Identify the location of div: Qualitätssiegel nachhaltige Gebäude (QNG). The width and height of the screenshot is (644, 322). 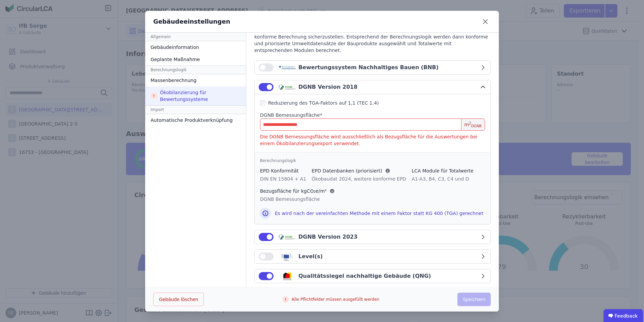
(364, 276).